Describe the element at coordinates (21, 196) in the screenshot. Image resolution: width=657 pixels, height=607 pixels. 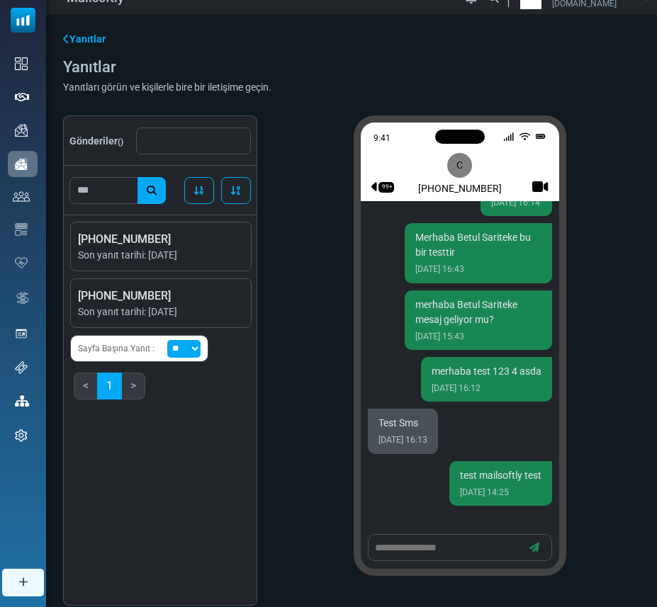
I see `img: contacts-icon.svg` at that location.